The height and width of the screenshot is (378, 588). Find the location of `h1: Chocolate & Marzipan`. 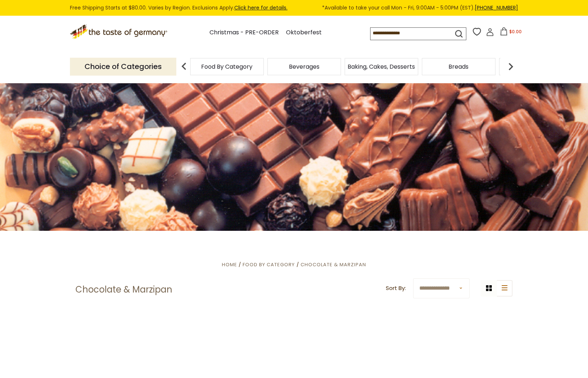

h1: Chocolate & Marzipan is located at coordinates (124, 289).